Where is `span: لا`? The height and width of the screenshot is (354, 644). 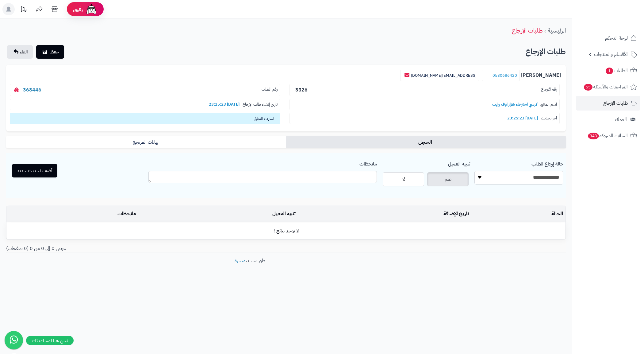 span: لا is located at coordinates (404, 179).